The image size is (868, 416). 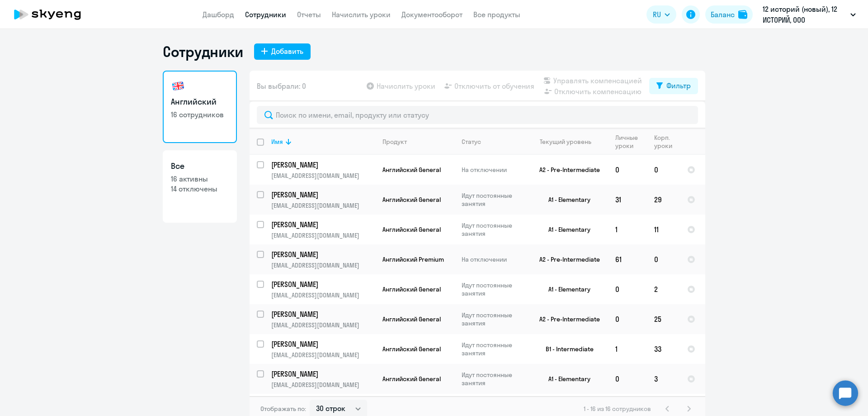 What do you see at coordinates (283, 409) in the screenshot?
I see `span: Отображать по:` at bounding box center [283, 409].